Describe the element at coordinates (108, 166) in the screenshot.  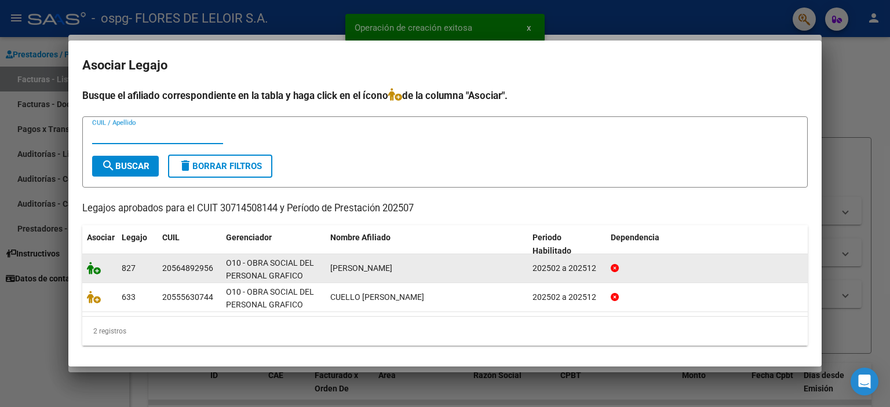
I see `mat-icon: search` at that location.